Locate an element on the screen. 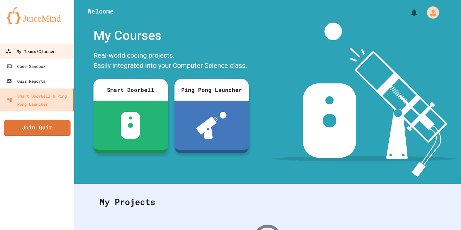 Image resolution: width=461 pixels, height=230 pixels. div: Smart Doorbell & Ping Pong Launcher is located at coordinates (38, 100).